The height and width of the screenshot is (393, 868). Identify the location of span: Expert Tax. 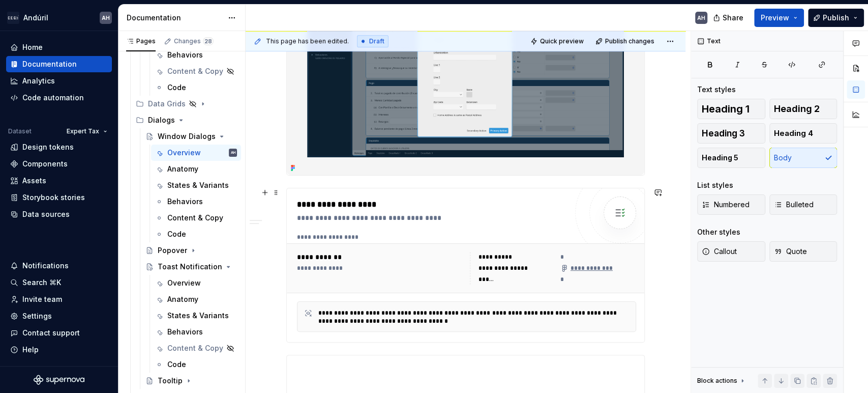
(83, 131).